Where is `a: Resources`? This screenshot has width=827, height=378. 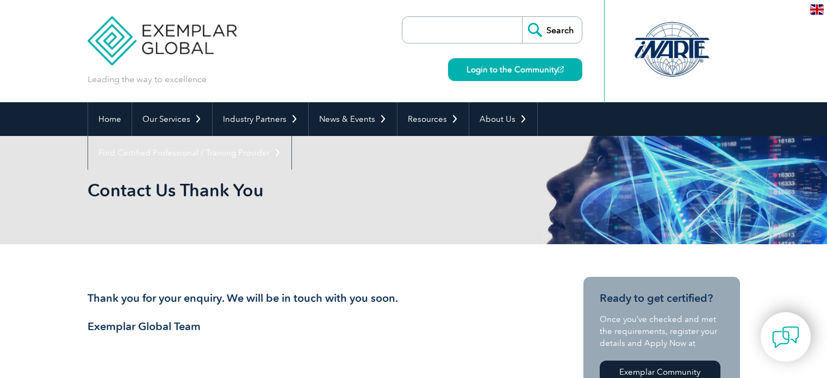 a: Resources is located at coordinates (433, 119).